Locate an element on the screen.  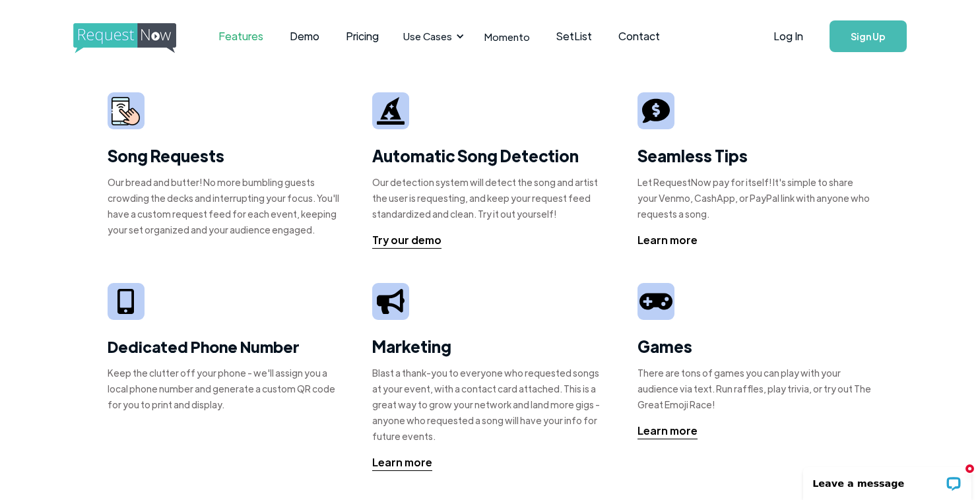
img: video game is located at coordinates (656, 301).